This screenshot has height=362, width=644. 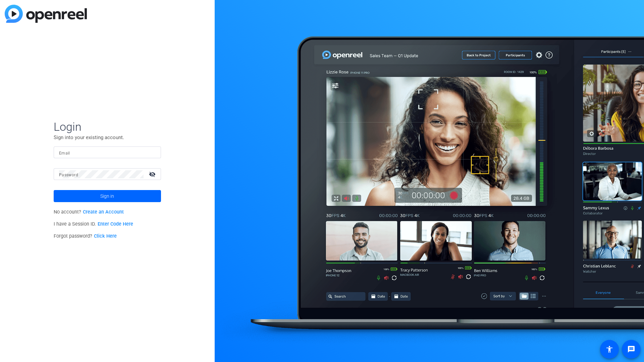 What do you see at coordinates (93, 224) in the screenshot?
I see `span: I have a Session ID.` at bounding box center [93, 224].